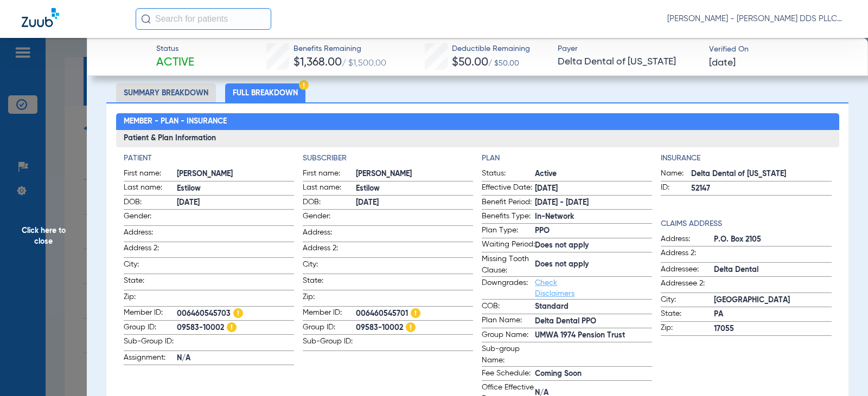 This screenshot has width=868, height=396. I want to click on h4: Insurance, so click(746, 158).